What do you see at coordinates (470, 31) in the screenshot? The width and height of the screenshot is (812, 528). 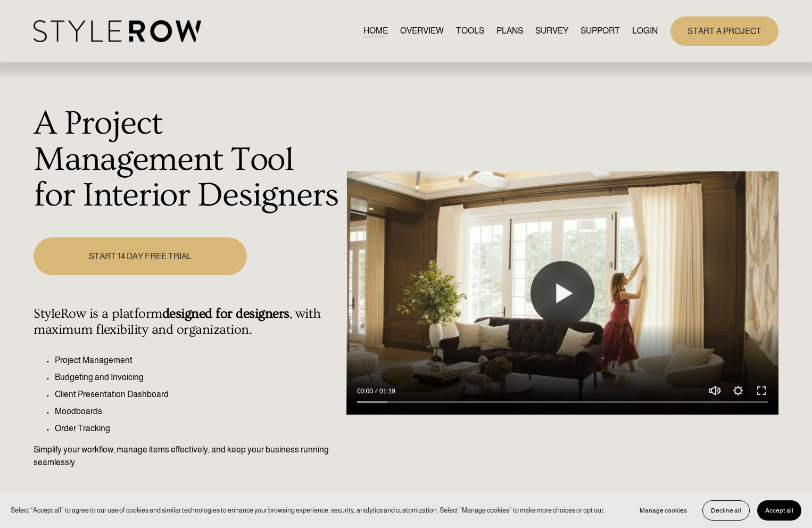 I see `a: TOOLS` at bounding box center [470, 31].